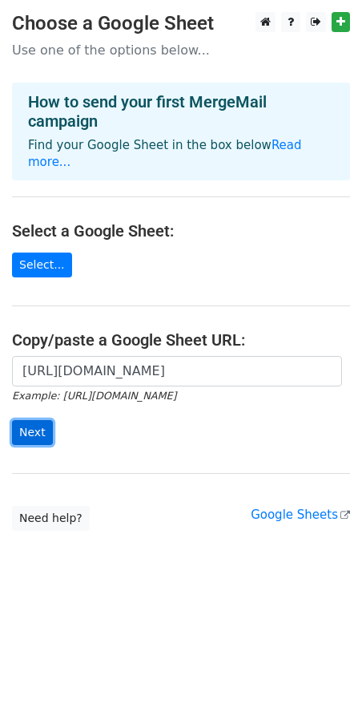  Describe the element at coordinates (177, 371) in the screenshot. I see `input: Paste your Google Sheet URL here` at that location.